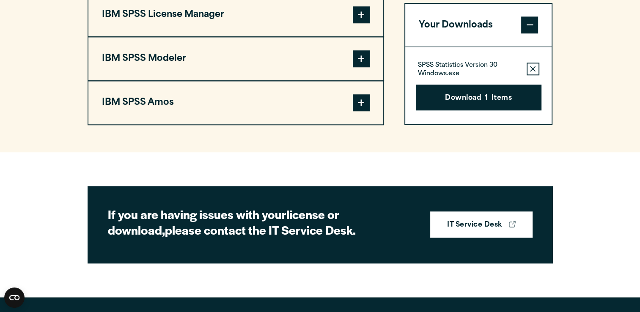 The height and width of the screenshot is (312, 640). I want to click on strong: IT Service Desk, so click(474, 225).